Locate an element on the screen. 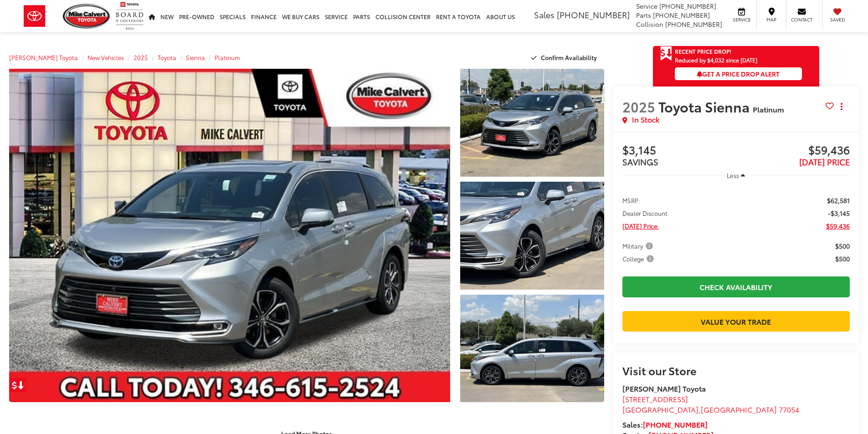 The height and width of the screenshot is (434, 868). span: Recent Price Drop! is located at coordinates (703, 51).